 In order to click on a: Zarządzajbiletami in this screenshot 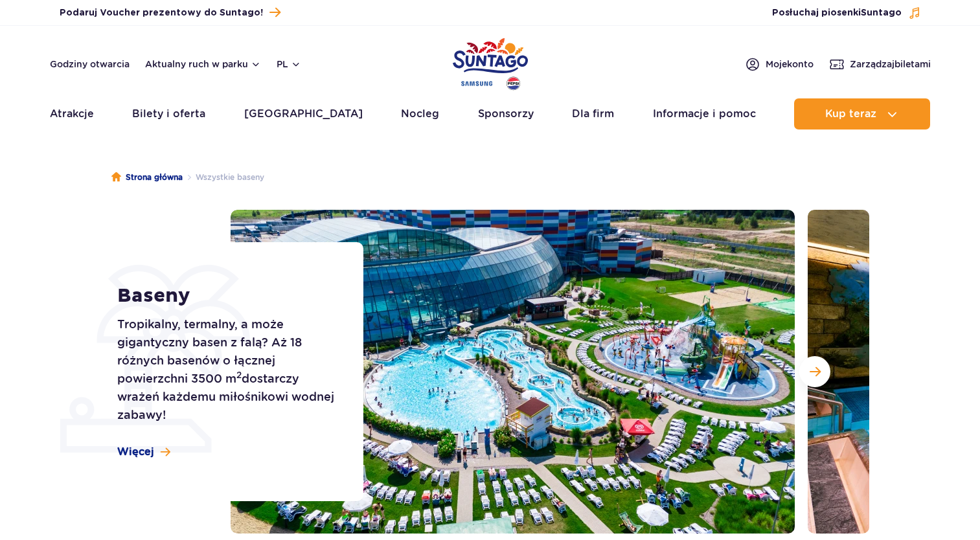, I will do `click(880, 64)`.